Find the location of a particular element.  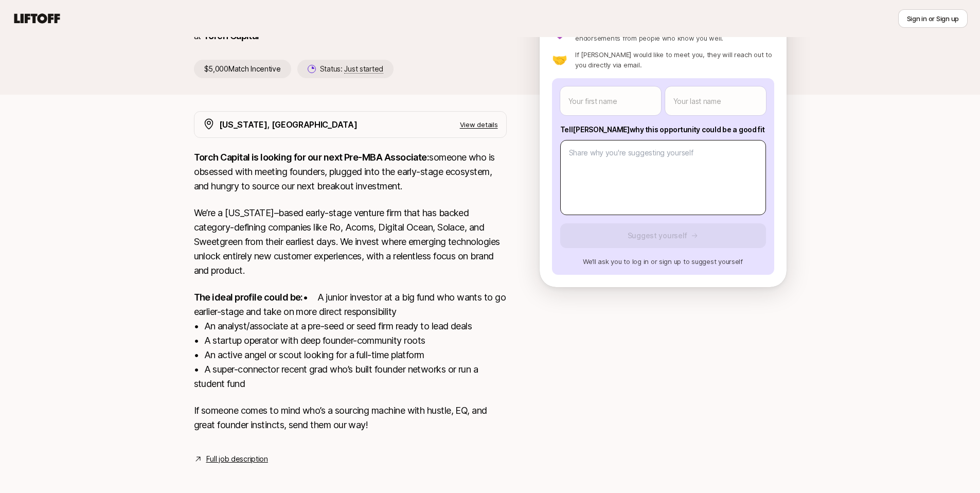

p: Status: is located at coordinates (351, 69).